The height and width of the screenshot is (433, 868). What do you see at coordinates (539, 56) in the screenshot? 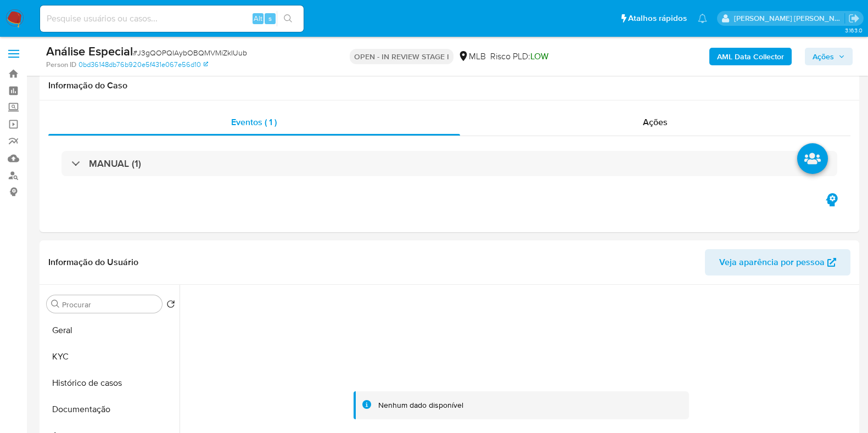
I see `span: LOW` at bounding box center [539, 56].